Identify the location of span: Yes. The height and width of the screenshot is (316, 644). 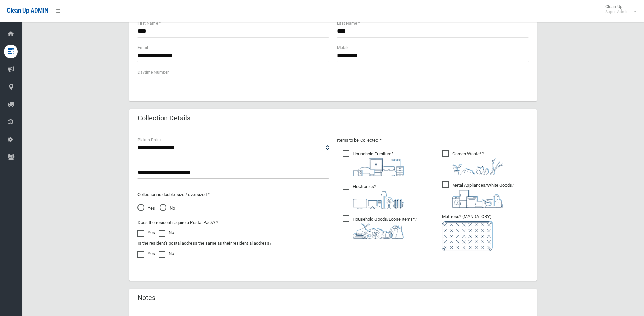
(146, 208).